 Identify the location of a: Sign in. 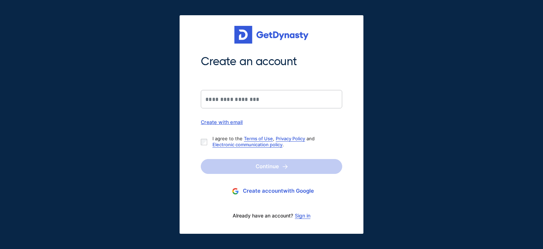
(303, 215).